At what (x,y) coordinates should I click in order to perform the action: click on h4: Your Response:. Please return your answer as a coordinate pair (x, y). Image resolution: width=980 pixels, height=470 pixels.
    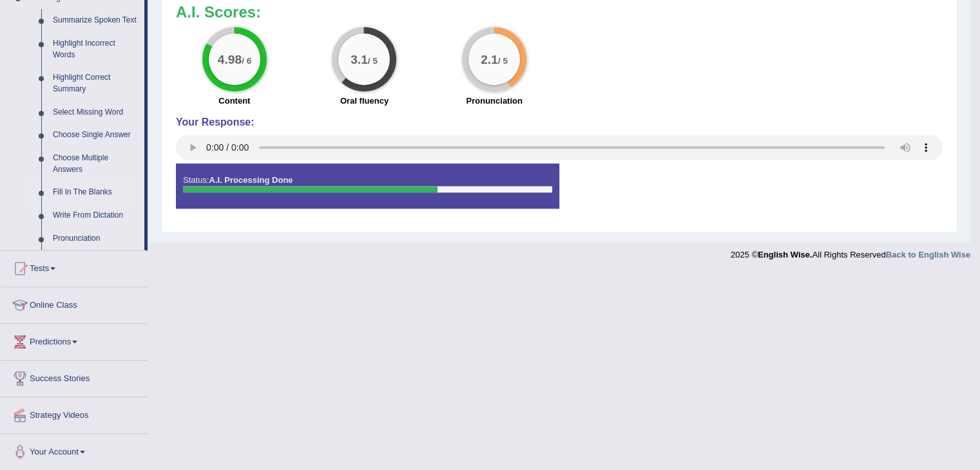
    Looking at the image, I should click on (559, 123).